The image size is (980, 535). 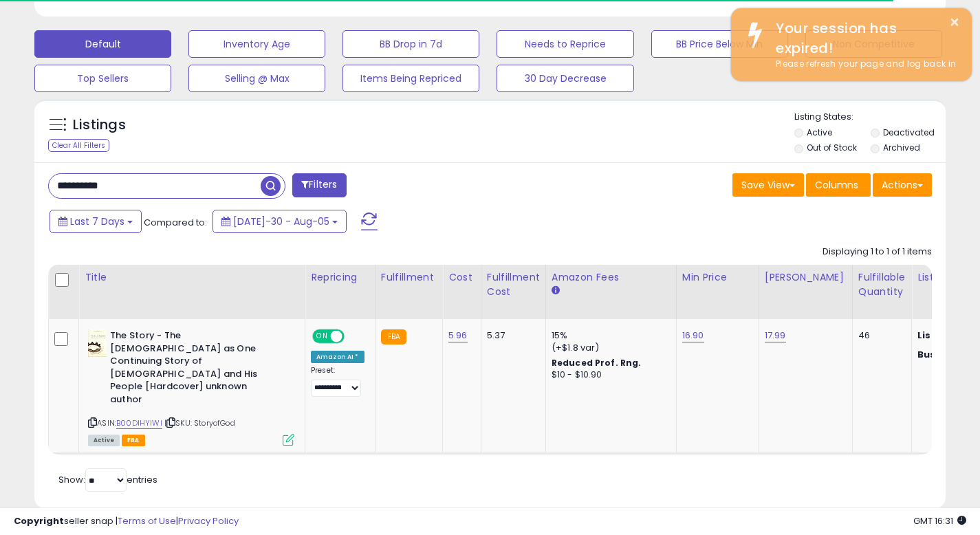 What do you see at coordinates (39, 521) in the screenshot?
I see `strong: Copyright` at bounding box center [39, 521].